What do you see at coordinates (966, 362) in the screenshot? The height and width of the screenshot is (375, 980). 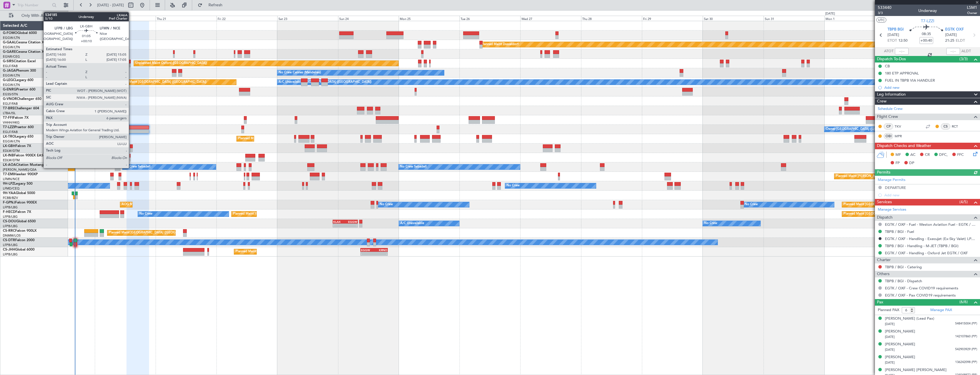 I see `span: 136242098 (PP)` at bounding box center [966, 362].